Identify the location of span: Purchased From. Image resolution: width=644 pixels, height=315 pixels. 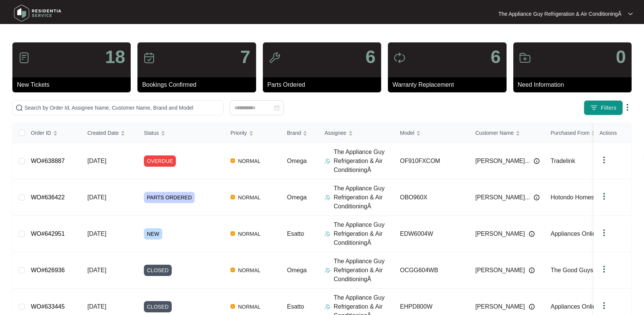
(570, 133).